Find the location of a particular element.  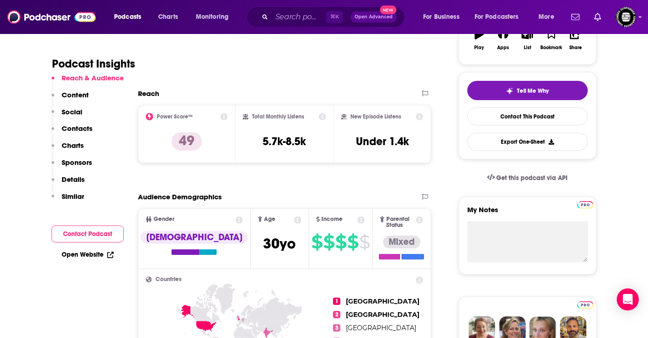

img: User Profile is located at coordinates (626, 17).